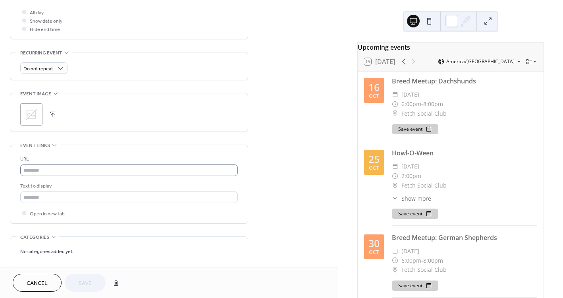  Describe the element at coordinates (128, 159) in the screenshot. I see `div: URL` at that location.